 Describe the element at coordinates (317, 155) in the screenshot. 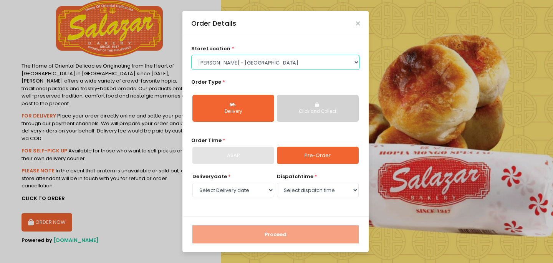

I see `a: Pre-Order` at that location.